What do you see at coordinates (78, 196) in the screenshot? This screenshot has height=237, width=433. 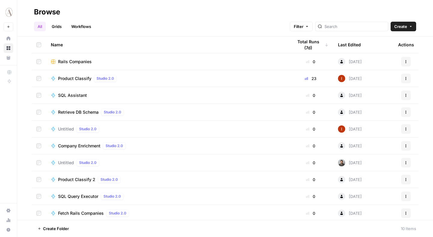 I see `span: SQL Query Executor` at bounding box center [78, 196].